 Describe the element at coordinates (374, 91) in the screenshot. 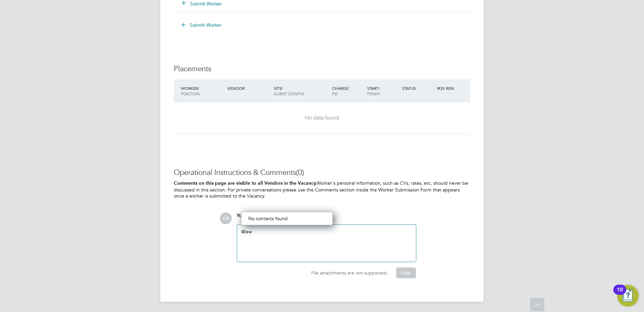

I see `span: / Finish` at that location.